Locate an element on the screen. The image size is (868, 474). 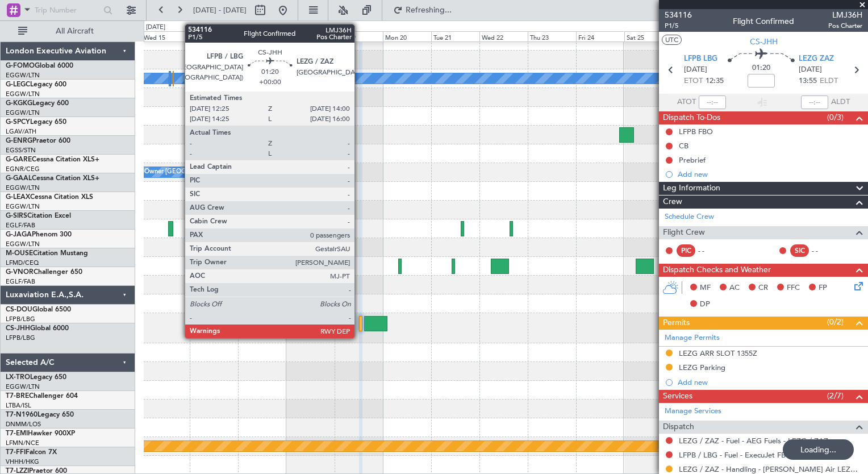
span: 13:55 is located at coordinates (807, 81).